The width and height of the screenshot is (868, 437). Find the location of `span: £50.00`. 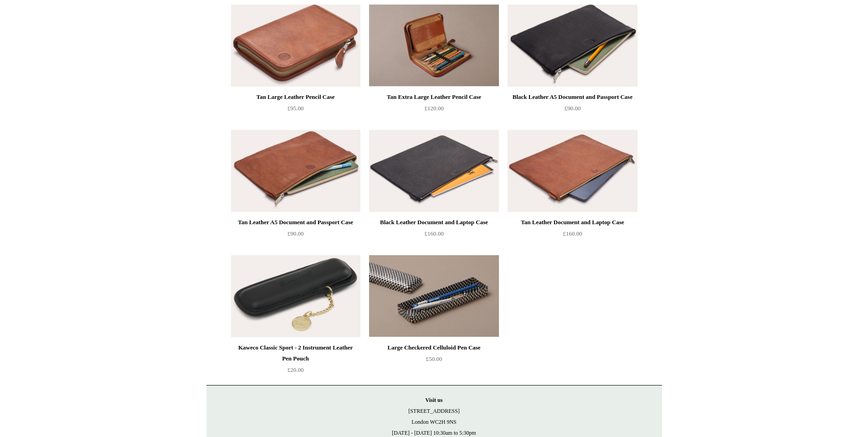

span: £50.00 is located at coordinates (434, 359).